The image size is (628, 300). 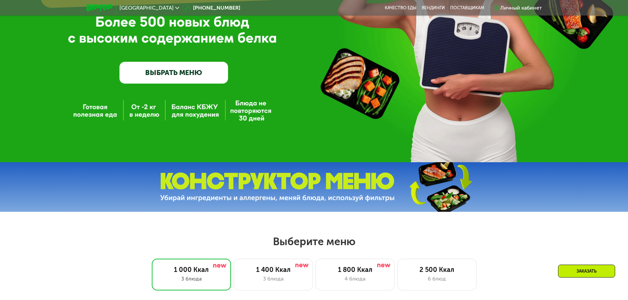 What do you see at coordinates (521, 8) in the screenshot?
I see `div: Личный кабинет` at bounding box center [521, 8].